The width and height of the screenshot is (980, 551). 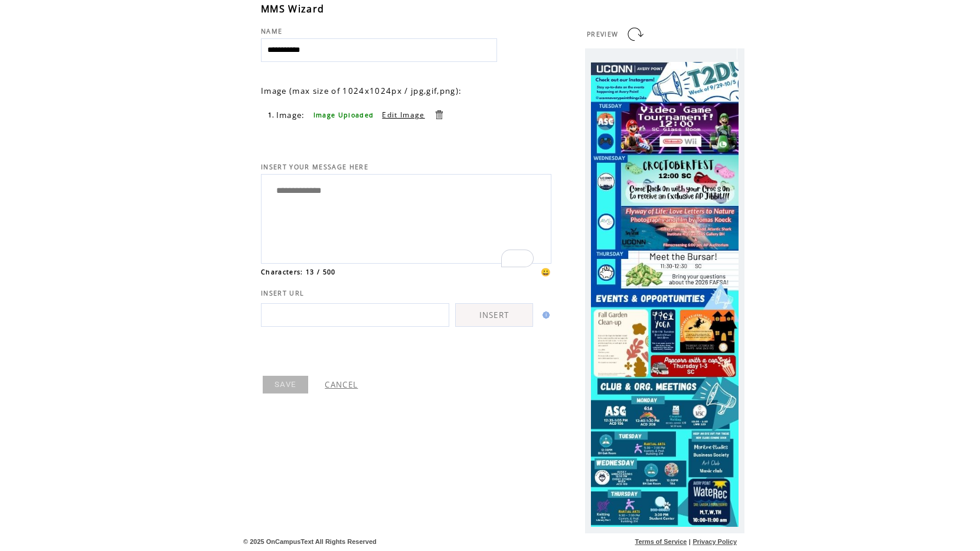 What do you see at coordinates (298, 272) in the screenshot?
I see `span: Characters: 13 / 500` at bounding box center [298, 272].